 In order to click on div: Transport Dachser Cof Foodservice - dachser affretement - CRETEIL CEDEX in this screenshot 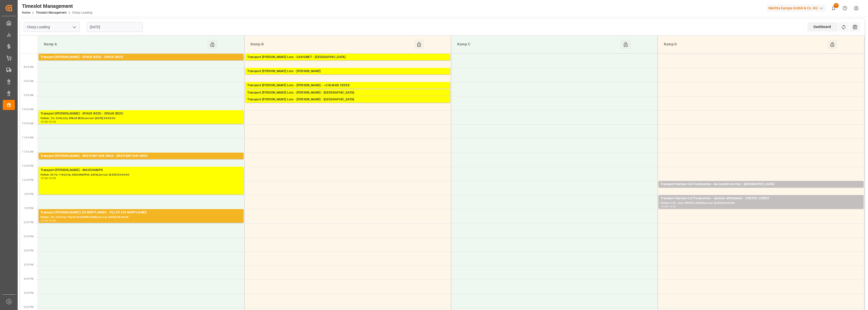, I will do `click(761, 198)`.